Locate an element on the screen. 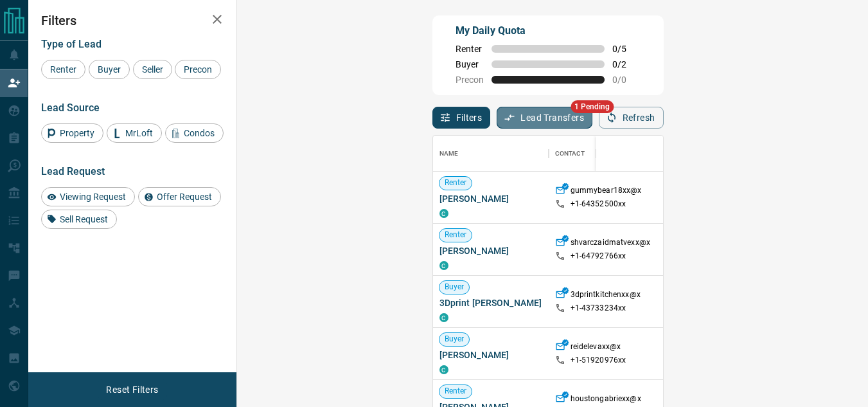 This screenshot has width=868, height=407. p: +1- 51920976xx is located at coordinates (598, 361).